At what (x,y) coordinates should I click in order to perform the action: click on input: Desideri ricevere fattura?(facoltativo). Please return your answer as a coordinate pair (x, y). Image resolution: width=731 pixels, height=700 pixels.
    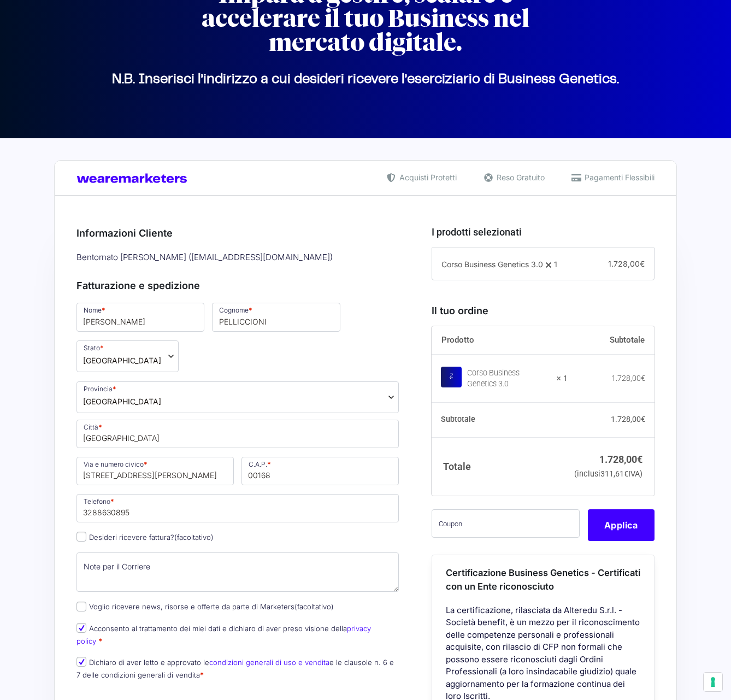
    Looking at the image, I should click on (81, 537).